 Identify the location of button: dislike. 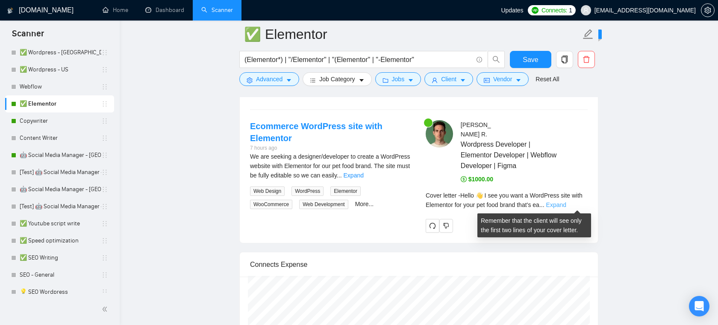
(446, 226).